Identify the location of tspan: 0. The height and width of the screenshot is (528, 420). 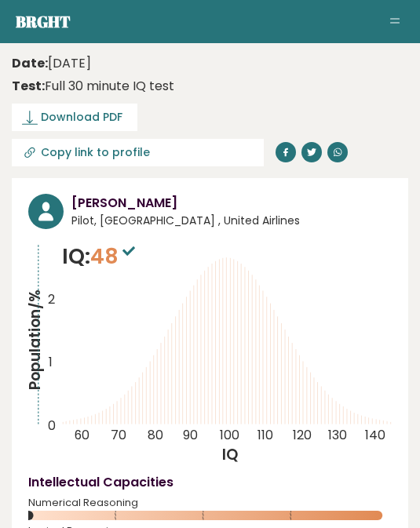
(52, 426).